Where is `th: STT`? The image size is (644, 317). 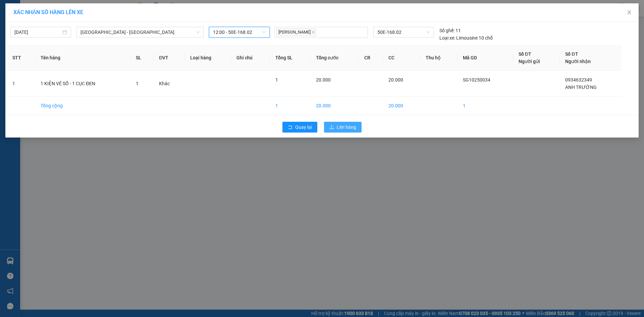 th: STT is located at coordinates (21, 58).